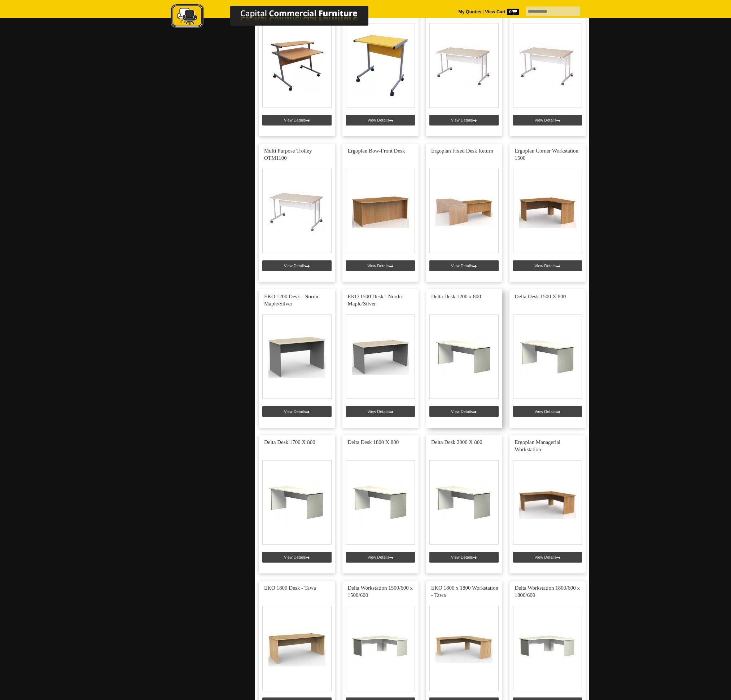  What do you see at coordinates (470, 12) in the screenshot?
I see `a: My Quotes` at bounding box center [470, 12].